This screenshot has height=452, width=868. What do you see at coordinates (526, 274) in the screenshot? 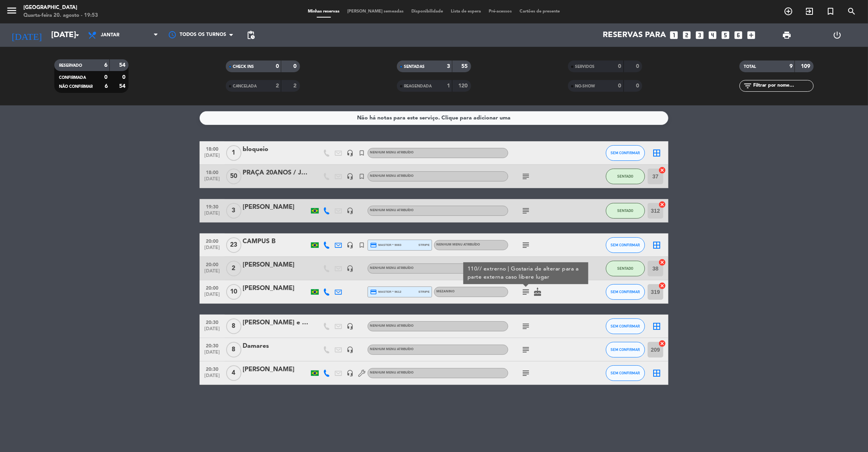
I see `div: 110// extrerno | Gostaria de alterar para a parte externa caso libere lugar` at bounding box center [526, 274].